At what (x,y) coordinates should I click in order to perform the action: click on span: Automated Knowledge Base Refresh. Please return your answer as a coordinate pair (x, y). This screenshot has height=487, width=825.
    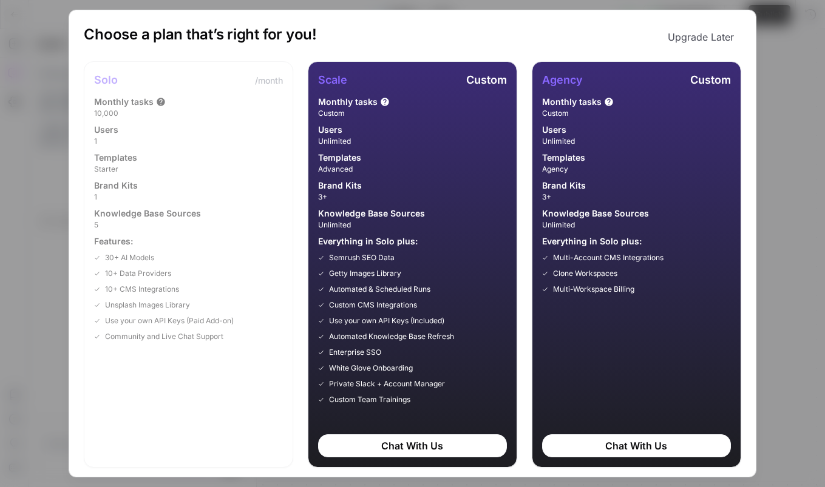
    Looking at the image, I should click on (392, 337).